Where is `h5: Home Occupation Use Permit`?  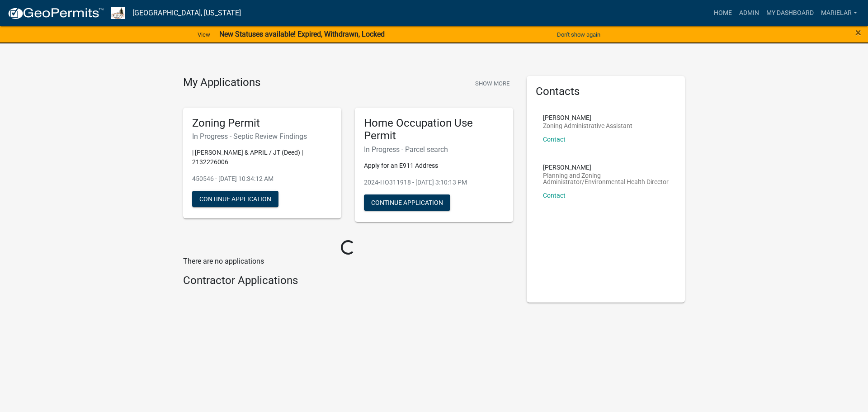 h5: Home Occupation Use Permit is located at coordinates (434, 130).